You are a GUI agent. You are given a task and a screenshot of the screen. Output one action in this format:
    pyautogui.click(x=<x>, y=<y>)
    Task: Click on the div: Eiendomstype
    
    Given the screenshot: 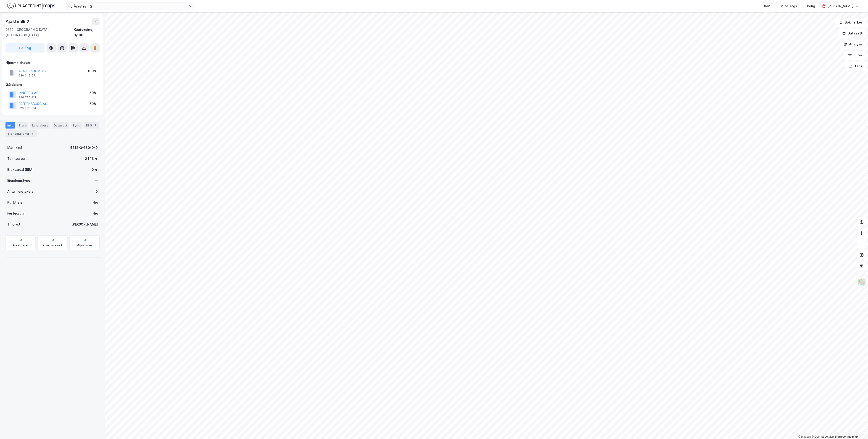 What is the action you would take?
    pyautogui.click(x=19, y=181)
    